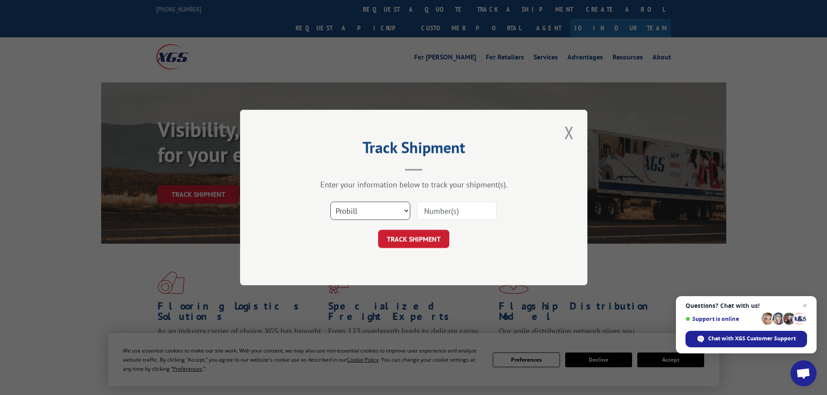 Image resolution: width=827 pixels, height=395 pixels. Describe the element at coordinates (804, 374) in the screenshot. I see `a: Open chat` at that location.